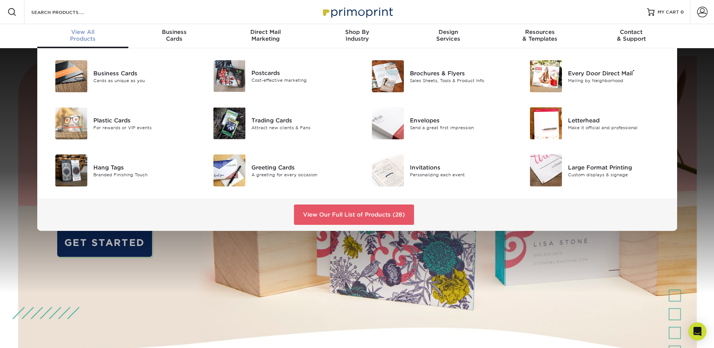 Image resolution: width=714 pixels, height=348 pixels. Describe the element at coordinates (540, 35) in the screenshot. I see `div: & Templates` at that location.